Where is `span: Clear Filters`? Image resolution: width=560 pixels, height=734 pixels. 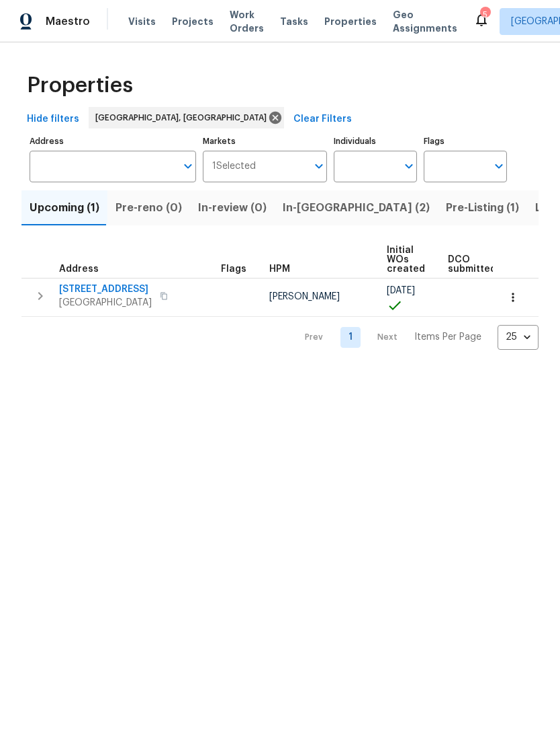
span: Clear Filters is located at coordinates (322, 119).